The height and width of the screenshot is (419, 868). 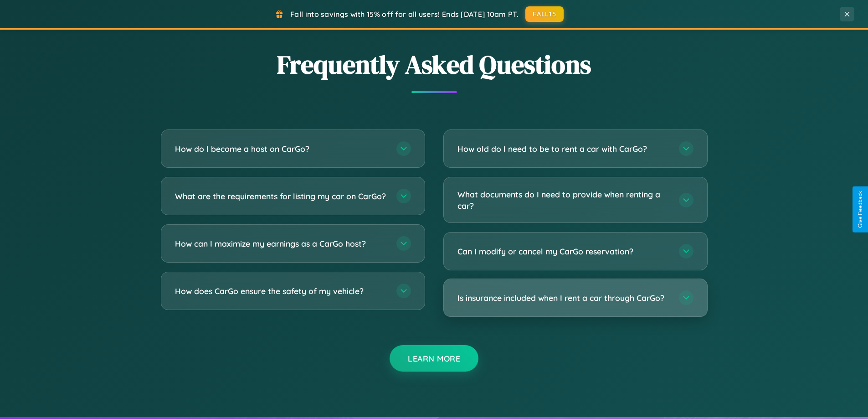 What do you see at coordinates (564, 200) in the screenshot?
I see `h3: What documents do I need to provide when renting a car?` at bounding box center [564, 200].